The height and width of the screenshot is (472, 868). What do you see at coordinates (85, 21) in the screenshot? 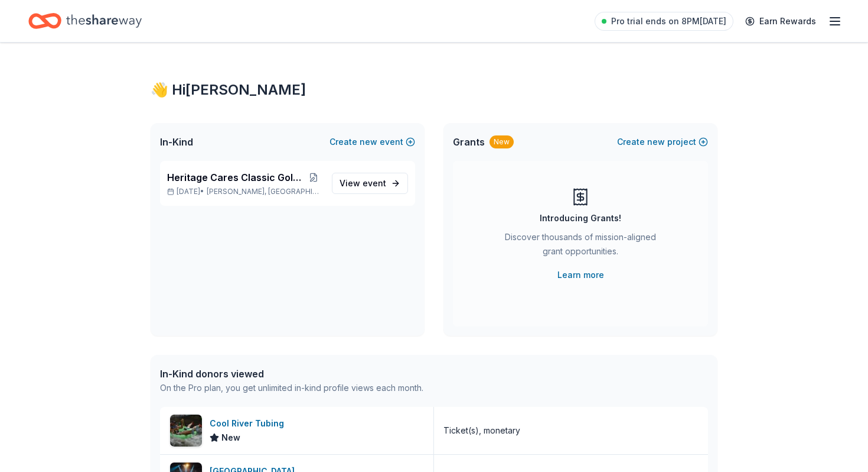
I see `a: Home` at bounding box center [85, 21].